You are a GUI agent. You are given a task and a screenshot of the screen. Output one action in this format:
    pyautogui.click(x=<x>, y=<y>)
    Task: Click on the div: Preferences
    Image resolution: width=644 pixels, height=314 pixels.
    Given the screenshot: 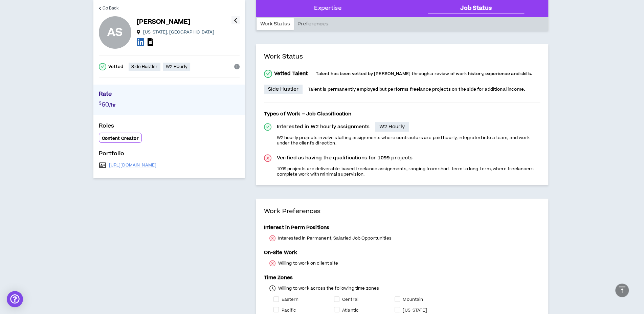 What is the action you would take?
    pyautogui.click(x=313, y=24)
    